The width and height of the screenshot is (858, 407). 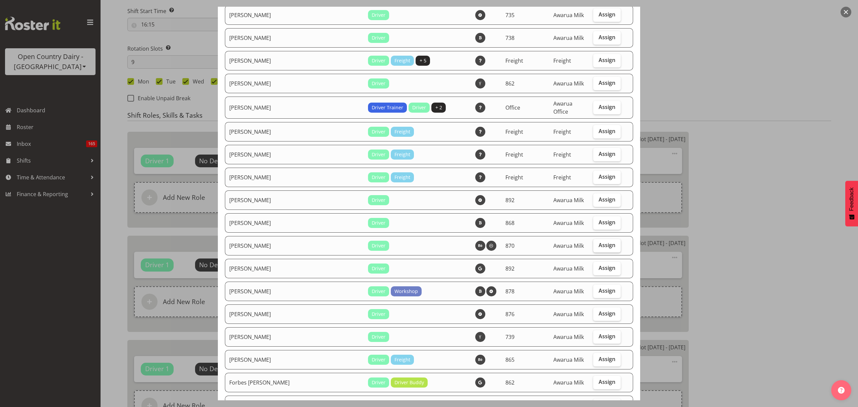 I want to click on span: 870, so click(x=510, y=246).